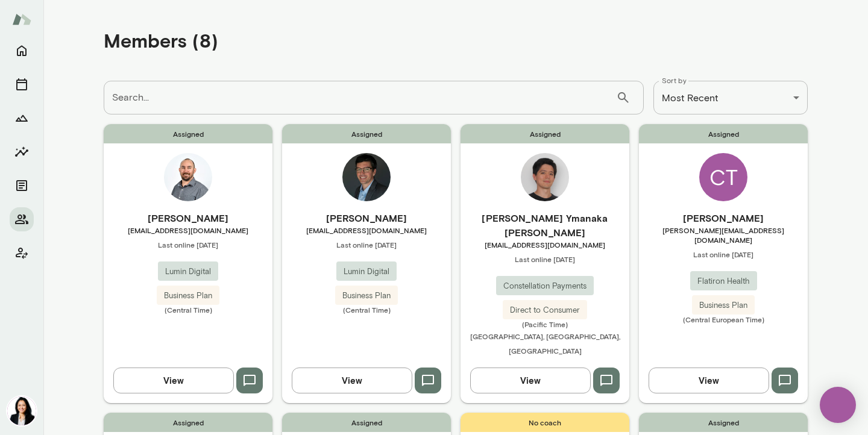  What do you see at coordinates (22, 51) in the screenshot?
I see `button: Home` at bounding box center [22, 51].